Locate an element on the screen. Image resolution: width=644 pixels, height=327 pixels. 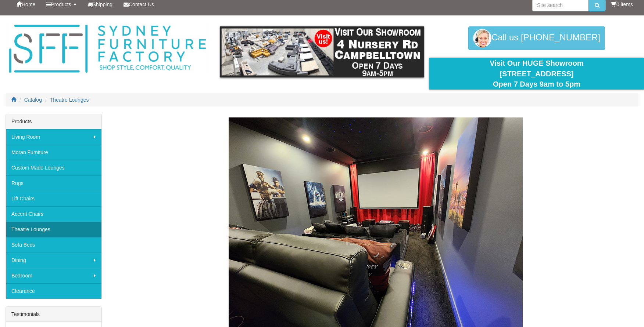
img: Sydney Furniture Factory is located at coordinates (107, 49).